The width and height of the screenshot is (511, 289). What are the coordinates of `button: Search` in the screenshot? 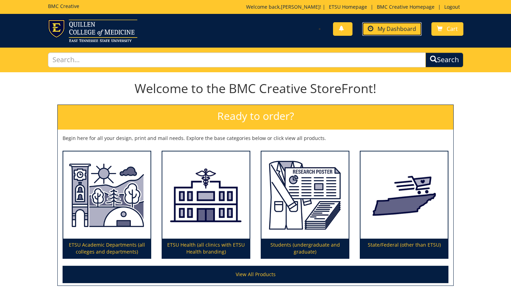 It's located at (444, 60).